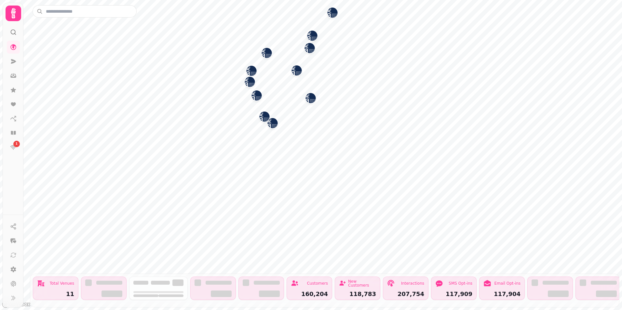 This screenshot has height=310, width=622. What do you see at coordinates (310, 48) in the screenshot?
I see `button: Wick John O'Groats Airport` at bounding box center [310, 48].